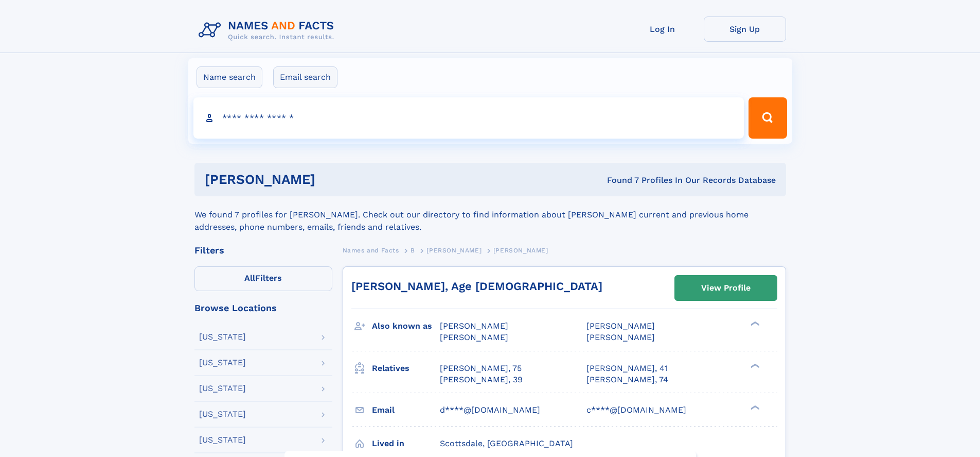 The width and height of the screenshot is (980, 457). I want to click on span: All, so click(250, 277).